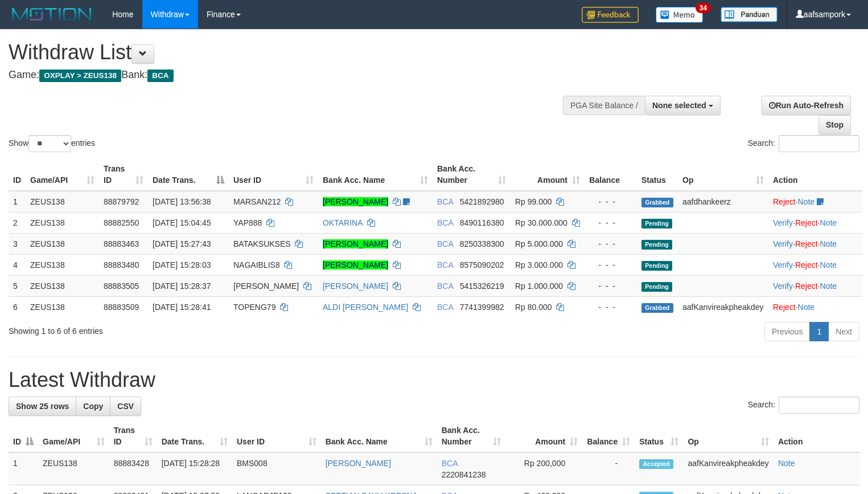  What do you see at coordinates (464, 474) in the screenshot?
I see `span: Copy 2220841238 to clipboard` at bounding box center [464, 474].